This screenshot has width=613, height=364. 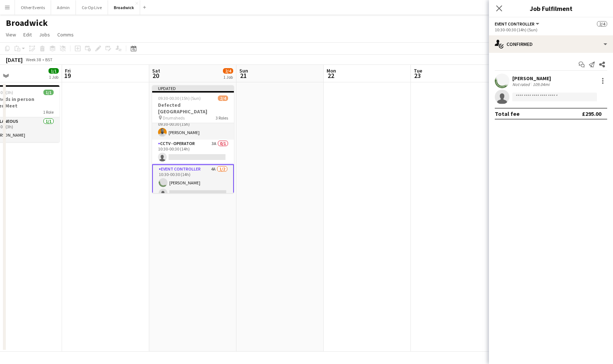 I want to click on button: Event Controller, so click(x=517, y=24).